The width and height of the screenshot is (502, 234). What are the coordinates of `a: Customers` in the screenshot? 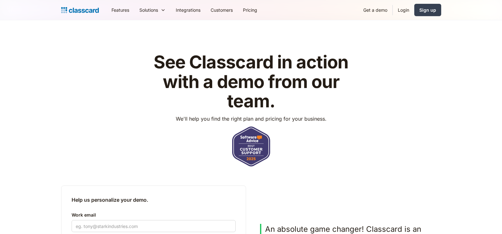 It's located at (222, 10).